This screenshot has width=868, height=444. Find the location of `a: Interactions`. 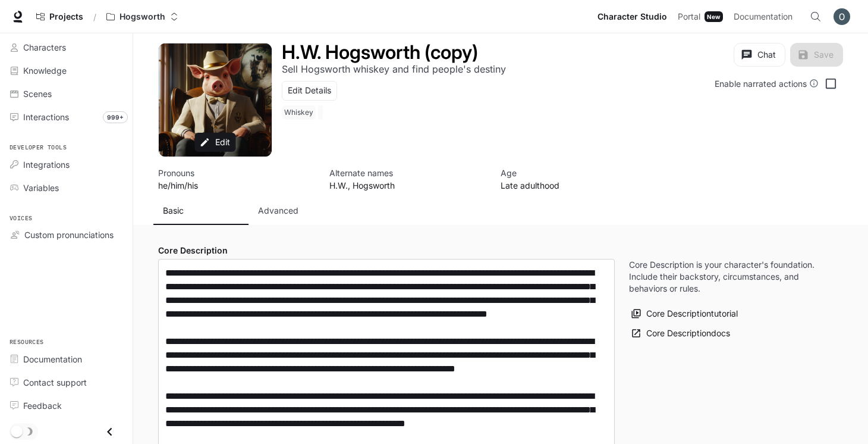

a: Interactions is located at coordinates (66, 116).